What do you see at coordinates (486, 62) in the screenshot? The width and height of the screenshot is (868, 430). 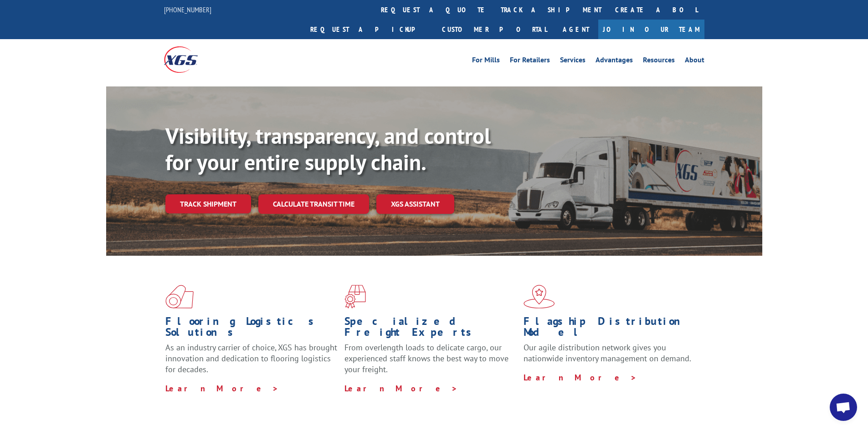 I see `a: For Mills` at bounding box center [486, 62].